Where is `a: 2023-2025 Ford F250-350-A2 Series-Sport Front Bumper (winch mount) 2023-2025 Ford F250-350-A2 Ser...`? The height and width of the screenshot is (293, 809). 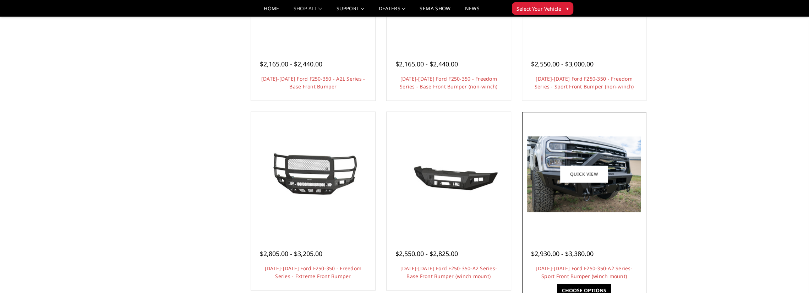 a: 2023-2025 Ford F250-350-A2 Series-Sport Front Bumper (winch mount) 2023-2025 Ford F250-350-A2 Ser... is located at coordinates (584, 174).